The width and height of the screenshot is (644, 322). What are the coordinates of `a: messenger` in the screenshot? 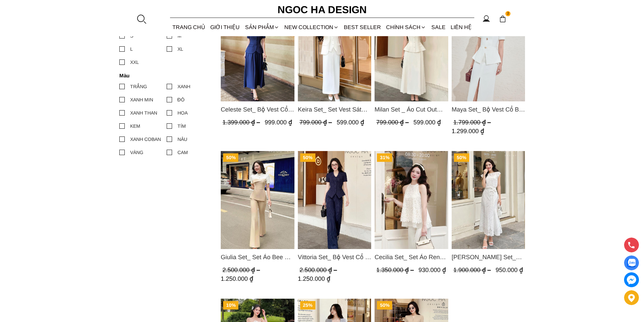 It's located at (631, 280).